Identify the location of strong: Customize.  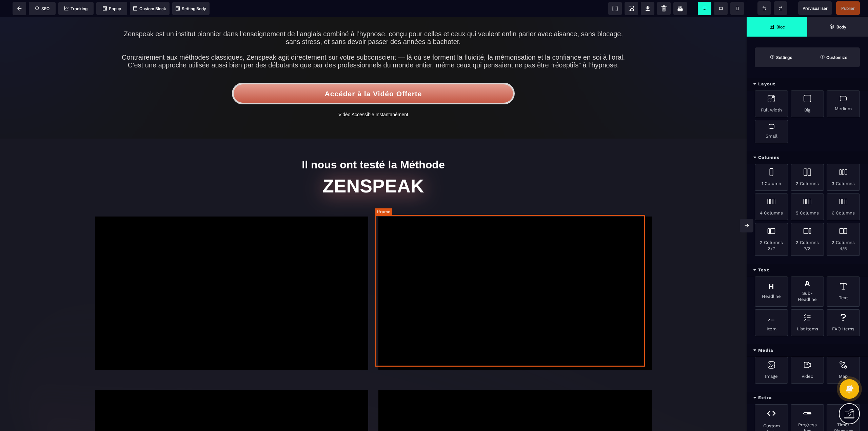
(837, 57).